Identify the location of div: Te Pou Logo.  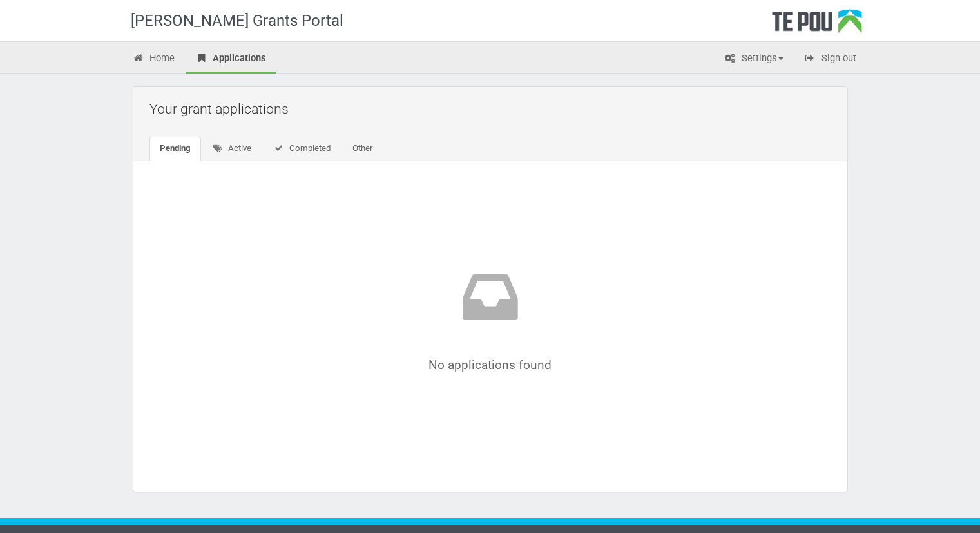
(817, 25).